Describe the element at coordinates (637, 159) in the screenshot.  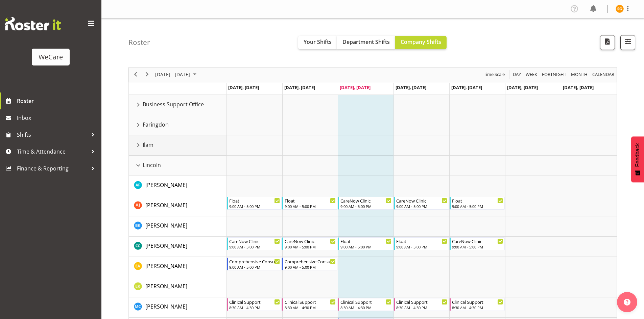
I see `button: Feedback - Show survey` at that location.